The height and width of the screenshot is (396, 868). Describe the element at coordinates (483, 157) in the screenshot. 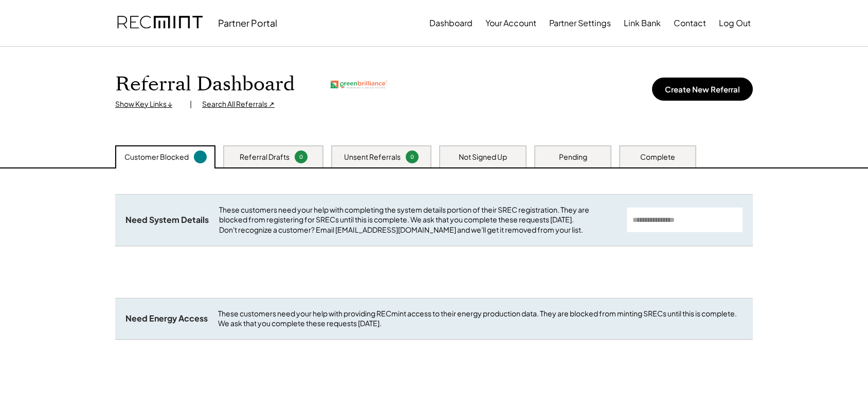

I see `div: Not Signed Up` at that location.